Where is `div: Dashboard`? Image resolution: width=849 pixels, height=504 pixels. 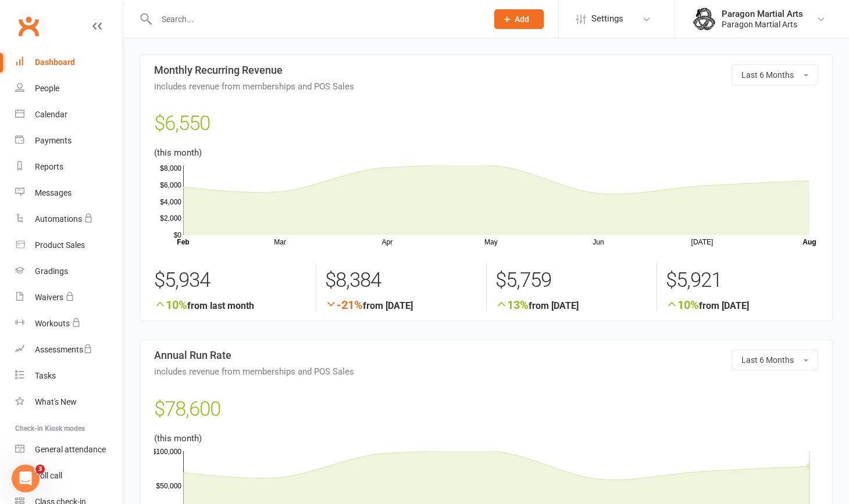
div: Dashboard is located at coordinates (55, 62).